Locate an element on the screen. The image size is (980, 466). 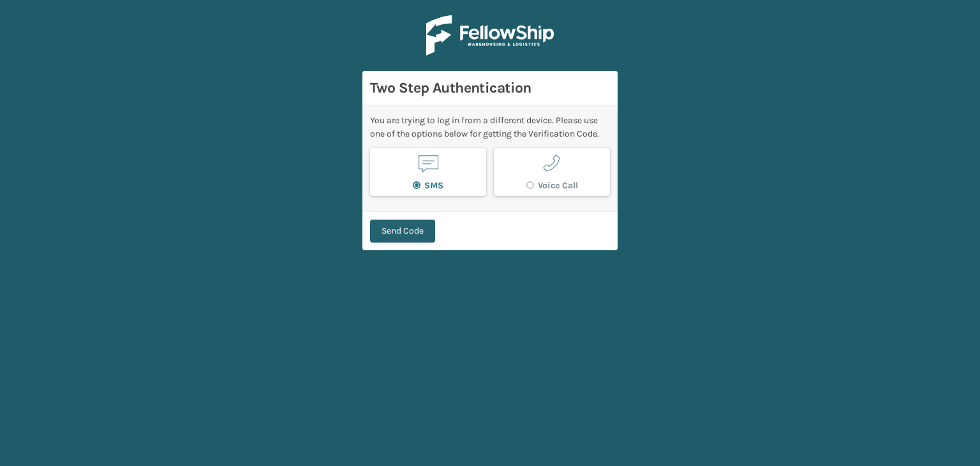
div: You are trying to log in from a different device. Please use one of the options below for getting... is located at coordinates (490, 127).